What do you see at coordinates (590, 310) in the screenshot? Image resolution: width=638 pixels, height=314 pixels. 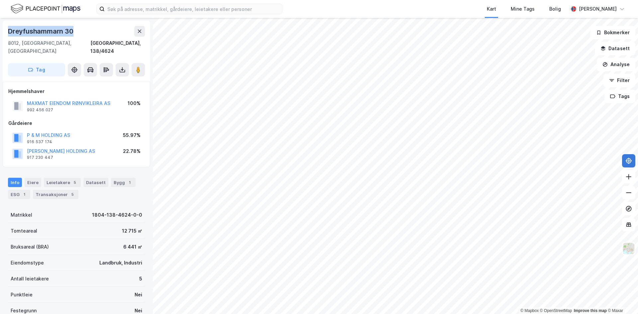 I see `a: Improve this map` at bounding box center [590, 310].